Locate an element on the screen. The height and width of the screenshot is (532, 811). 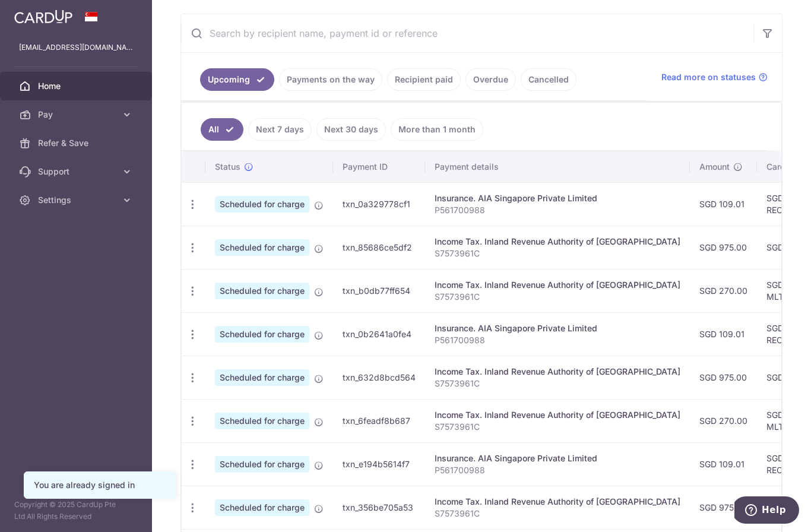
a: Recipient paid is located at coordinates (424, 80).